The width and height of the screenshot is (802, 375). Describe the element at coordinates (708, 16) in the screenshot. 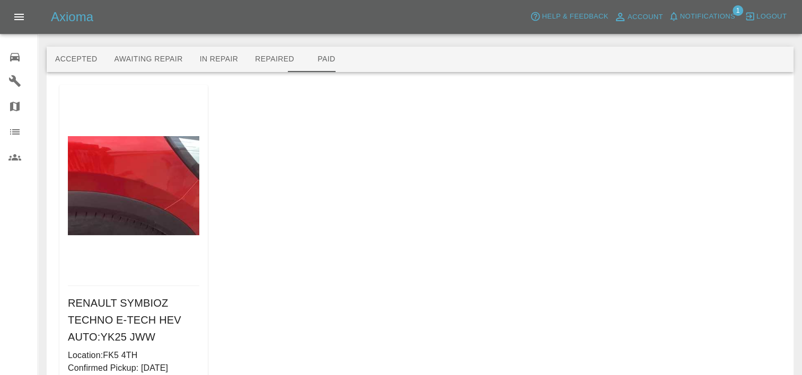

I see `span: Notifications` at that location.